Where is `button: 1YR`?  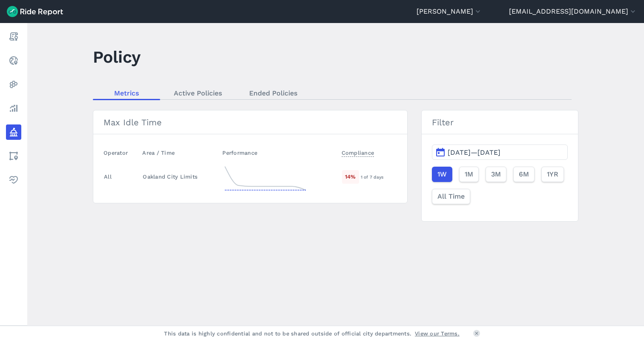 button: 1YR is located at coordinates (553, 175).